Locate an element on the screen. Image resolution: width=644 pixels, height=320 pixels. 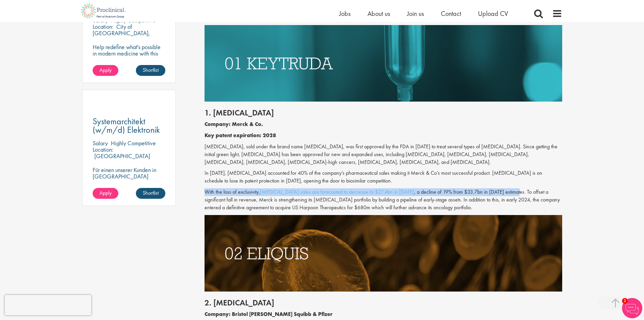
a: Jobs is located at coordinates (345, 13).